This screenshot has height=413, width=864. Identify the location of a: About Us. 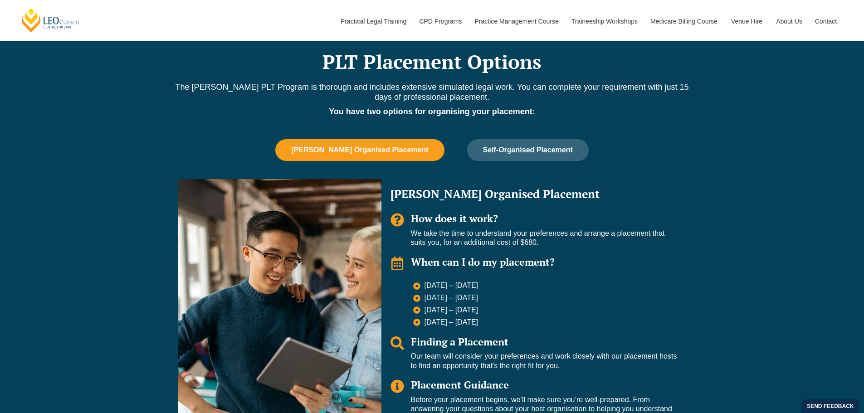
(789, 21).